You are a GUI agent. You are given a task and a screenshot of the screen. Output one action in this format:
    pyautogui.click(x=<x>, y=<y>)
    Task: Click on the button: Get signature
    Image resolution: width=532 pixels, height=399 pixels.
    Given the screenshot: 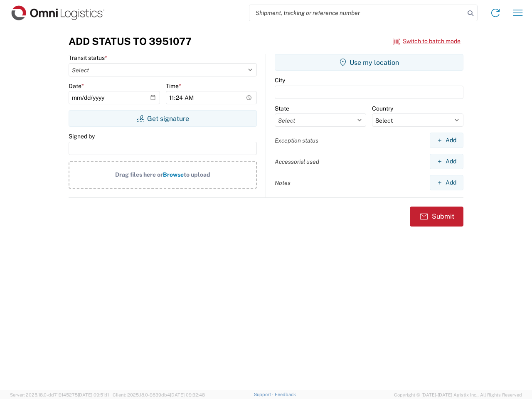 What is the action you would take?
    pyautogui.click(x=162, y=118)
    